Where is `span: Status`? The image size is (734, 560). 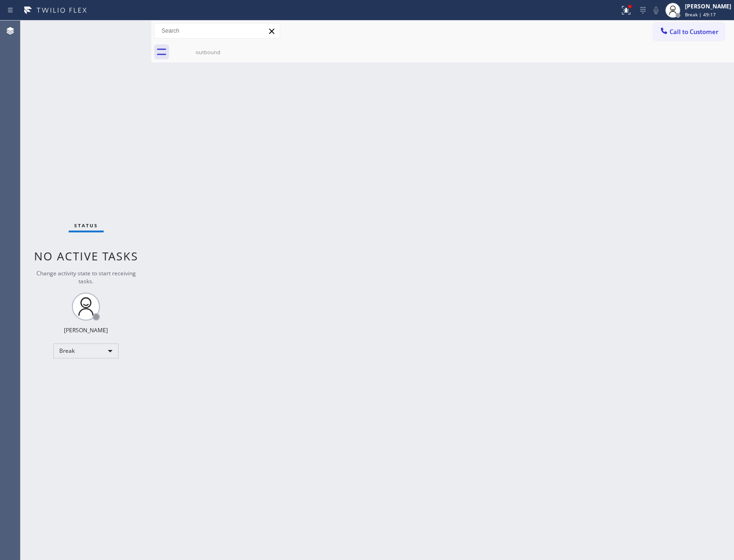 span: Status is located at coordinates (86, 225).